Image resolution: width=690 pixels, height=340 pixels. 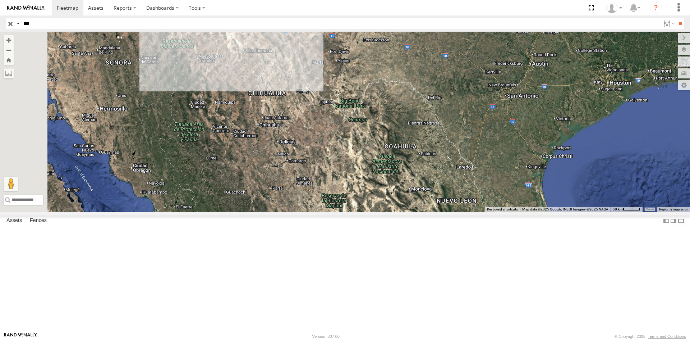 I want to click on a: Visit our Website, so click(x=20, y=336).